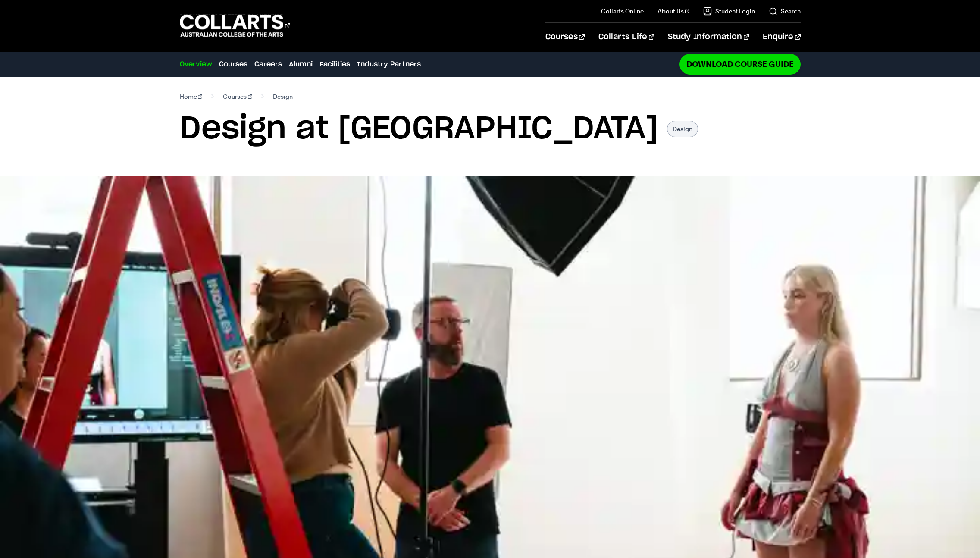  What do you see at coordinates (674, 11) in the screenshot?
I see `a: About Us` at bounding box center [674, 11].